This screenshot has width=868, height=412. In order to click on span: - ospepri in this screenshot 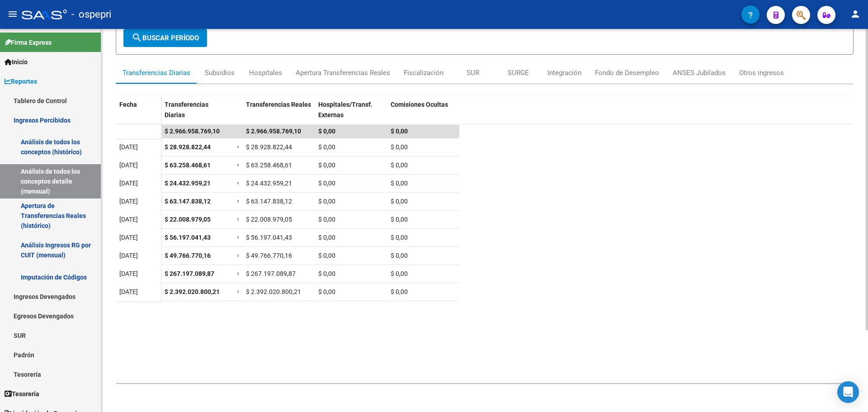, I will do `click(91, 14)`.